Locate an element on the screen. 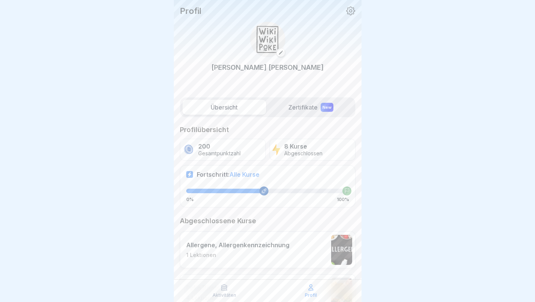 The width and height of the screenshot is (535, 302). p: Fortschritt: is located at coordinates (228, 175).